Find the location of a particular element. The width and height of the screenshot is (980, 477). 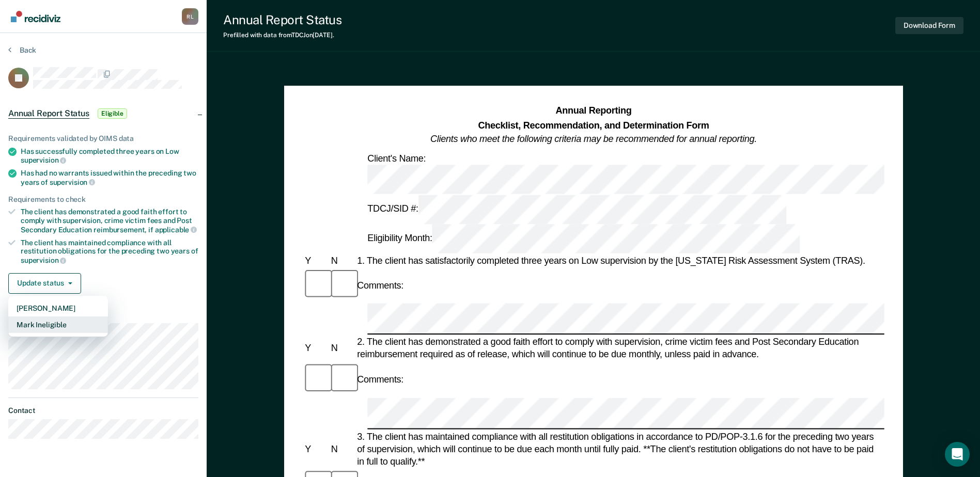

button: Mark Ineligible is located at coordinates (58, 325).